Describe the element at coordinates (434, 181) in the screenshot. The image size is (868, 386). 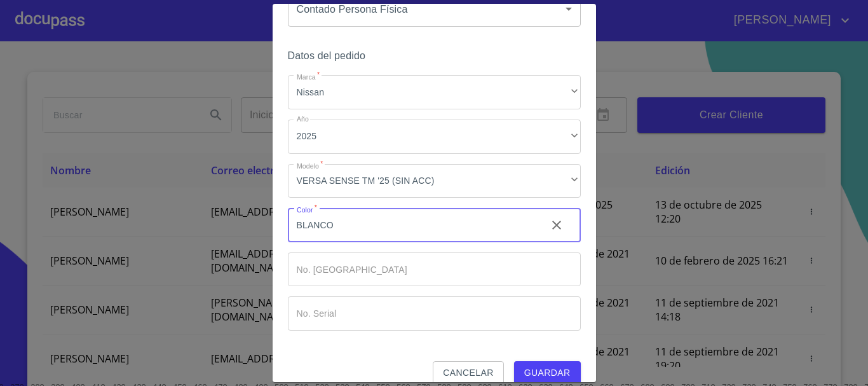
I see `div: VERSA SENSE TM '25 (SIN ACC)` at that location.